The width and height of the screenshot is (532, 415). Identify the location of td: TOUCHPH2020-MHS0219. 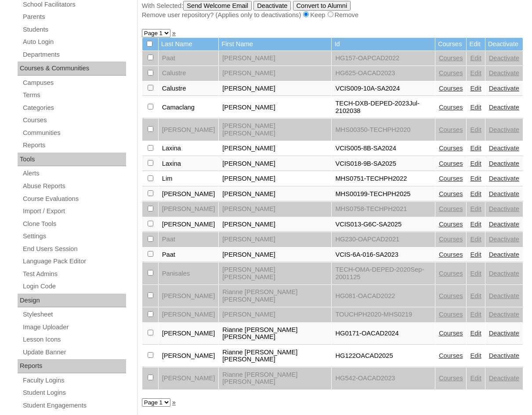
(383, 315).